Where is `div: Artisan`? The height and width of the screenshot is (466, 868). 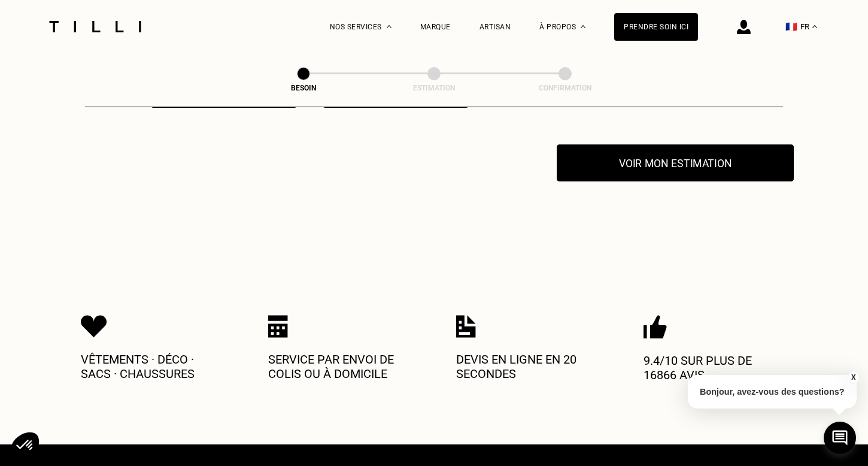 div: Artisan is located at coordinates (495, 27).